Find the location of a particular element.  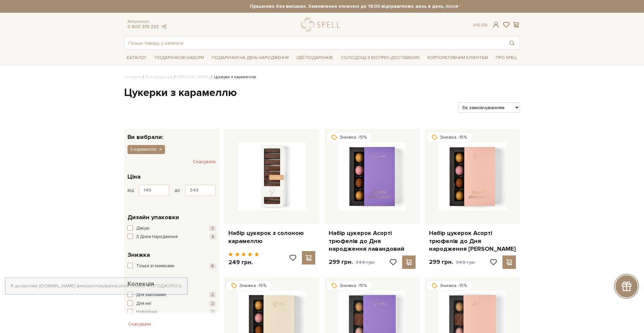

button: З Днем Народження 4 is located at coordinates (171, 237).